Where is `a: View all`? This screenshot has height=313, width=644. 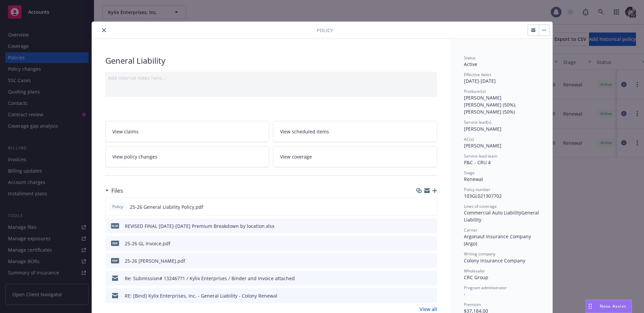
a: View all is located at coordinates (428, 309).